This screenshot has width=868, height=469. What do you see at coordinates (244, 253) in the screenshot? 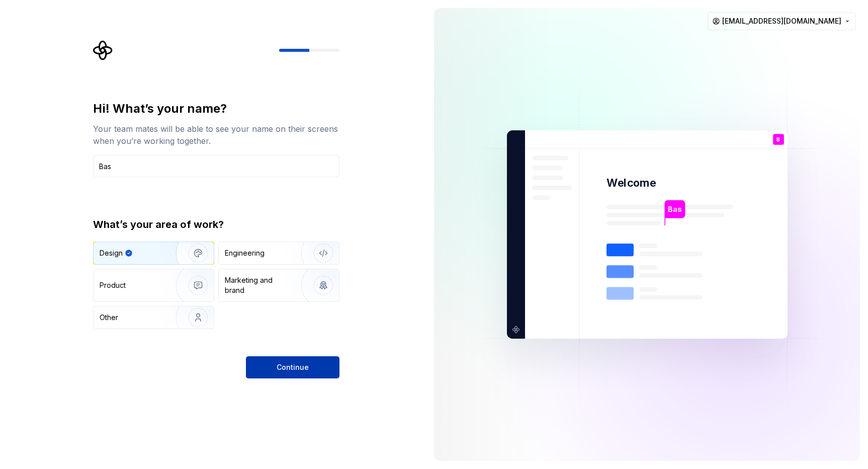
I see `div: Engineering` at bounding box center [244, 253].